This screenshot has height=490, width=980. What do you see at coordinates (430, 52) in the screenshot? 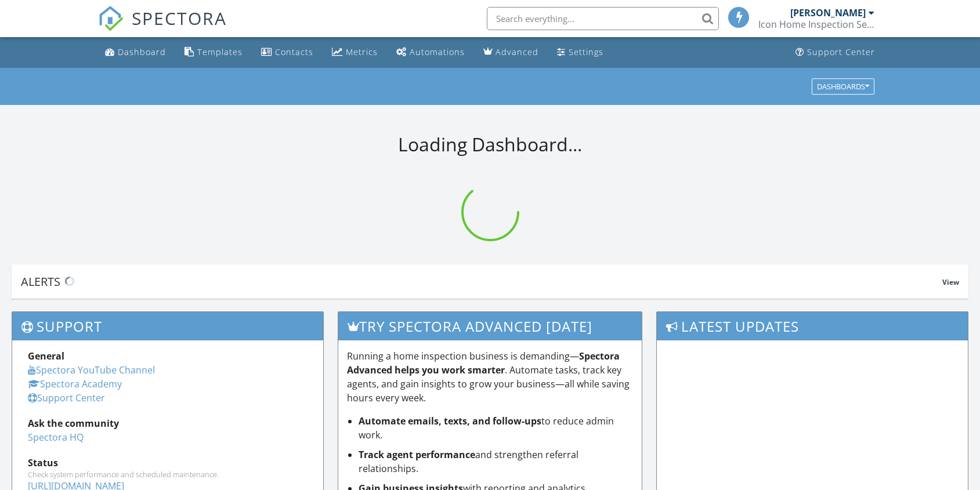
I see `a: Automations (Basic)` at bounding box center [430, 52].